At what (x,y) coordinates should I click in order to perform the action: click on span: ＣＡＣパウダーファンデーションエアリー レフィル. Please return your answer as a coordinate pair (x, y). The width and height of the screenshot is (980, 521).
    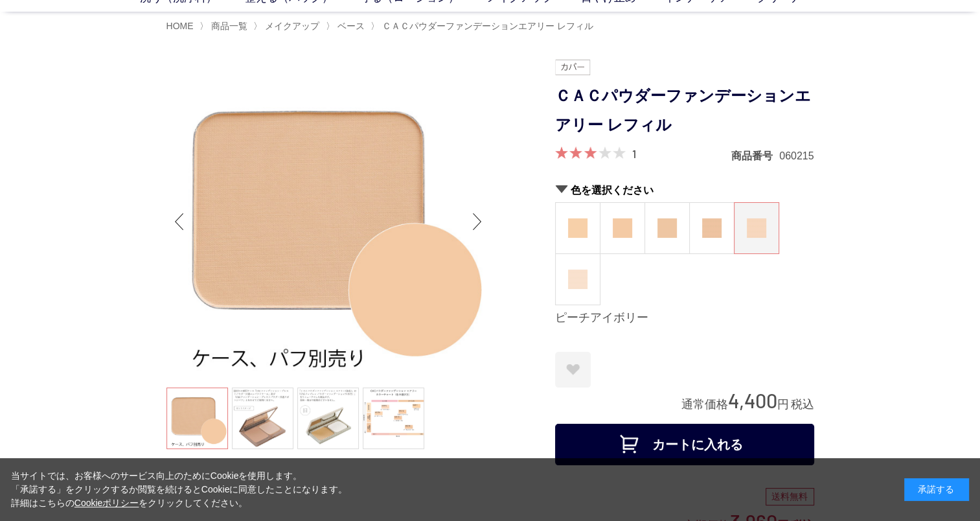
    Looking at the image, I should click on (488, 26).